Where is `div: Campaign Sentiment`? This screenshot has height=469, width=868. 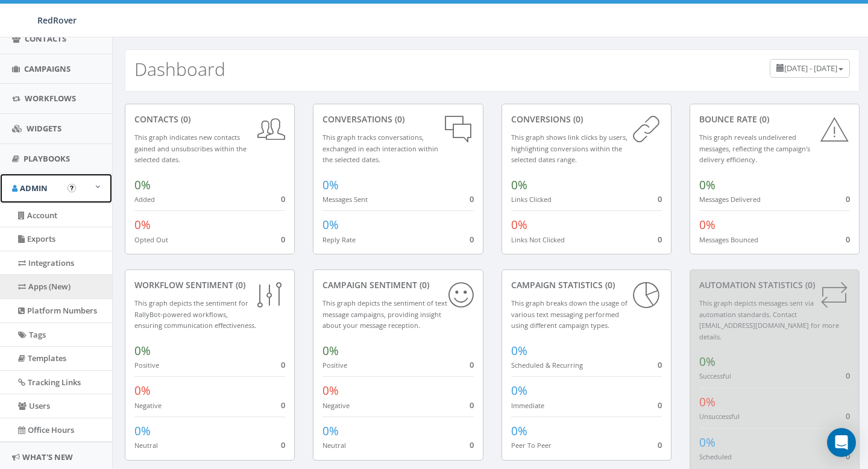 div: Campaign Sentiment is located at coordinates (398, 285).